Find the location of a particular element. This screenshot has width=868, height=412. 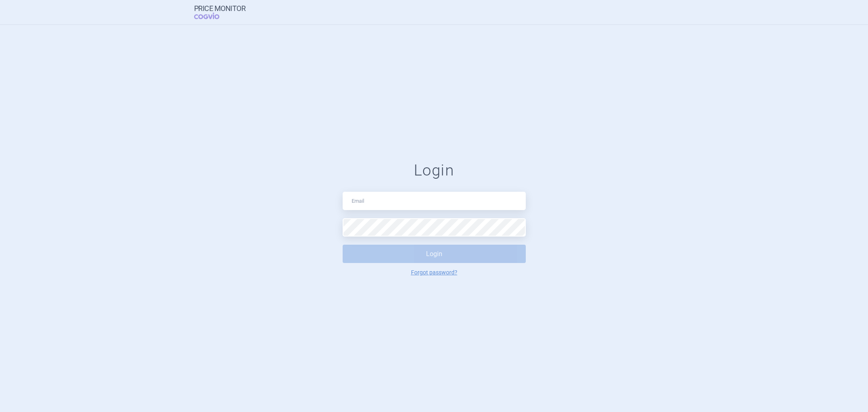

button: Login is located at coordinates (434, 253).